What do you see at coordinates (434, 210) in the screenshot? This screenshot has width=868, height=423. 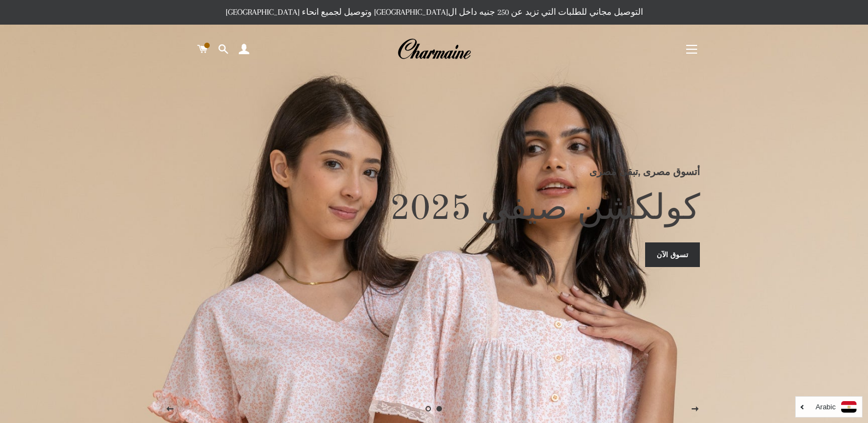 I see `h2: كولكشن صيفى 2025` at bounding box center [434, 210].